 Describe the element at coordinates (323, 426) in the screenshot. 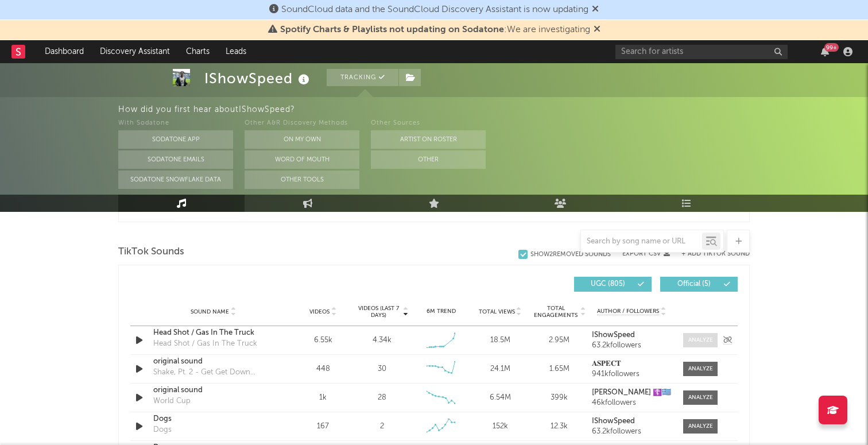

I see `div: 167` at that location.